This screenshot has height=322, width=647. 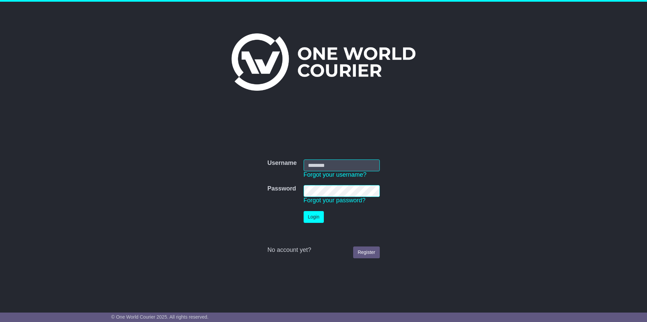 What do you see at coordinates (281, 189) in the screenshot?
I see `label: Password` at bounding box center [281, 189].